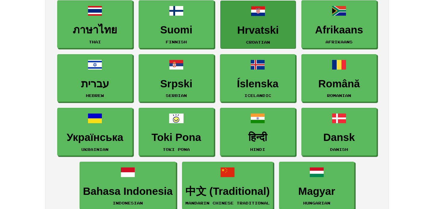 The width and height of the screenshot is (434, 209). I want to click on small: Ukrainian, so click(95, 150).